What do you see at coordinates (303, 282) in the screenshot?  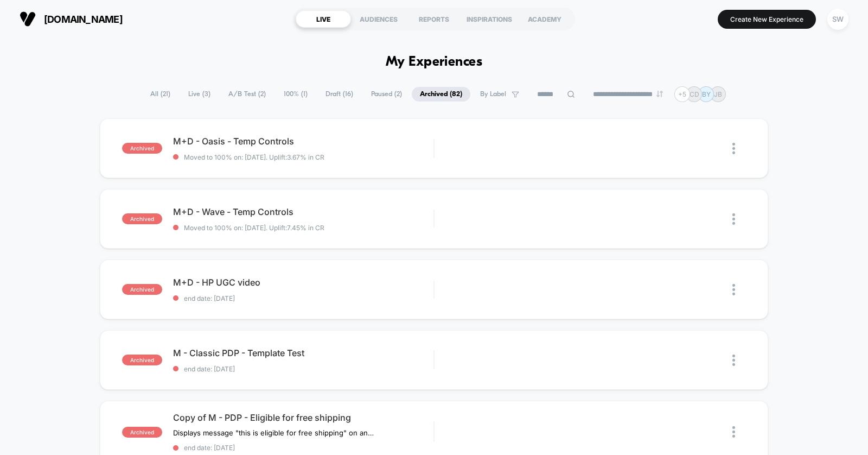 I see `span: M+D - HP UGC video` at bounding box center [303, 282].